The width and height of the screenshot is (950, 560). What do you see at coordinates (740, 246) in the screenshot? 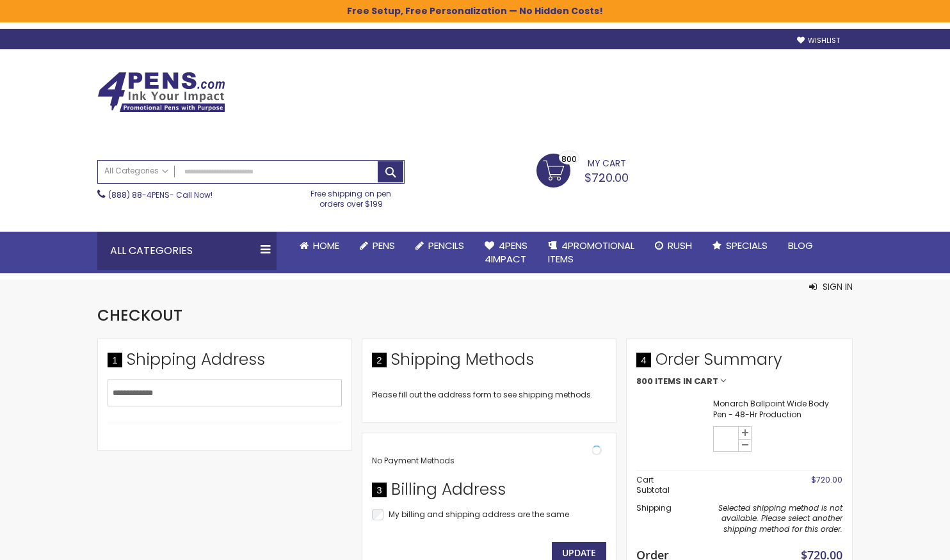
I see `a: Specials` at bounding box center [740, 246].